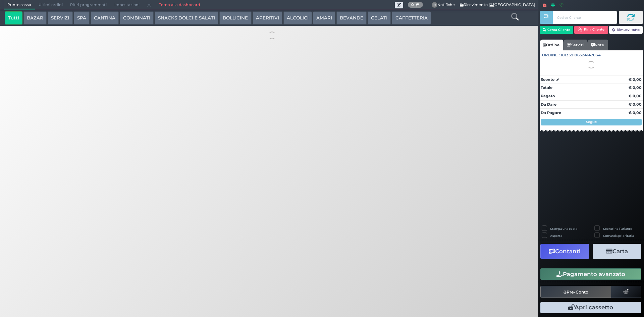 This screenshot has height=317, width=644. Describe the element at coordinates (298, 18) in the screenshot. I see `button: ALCOLICI` at that location.